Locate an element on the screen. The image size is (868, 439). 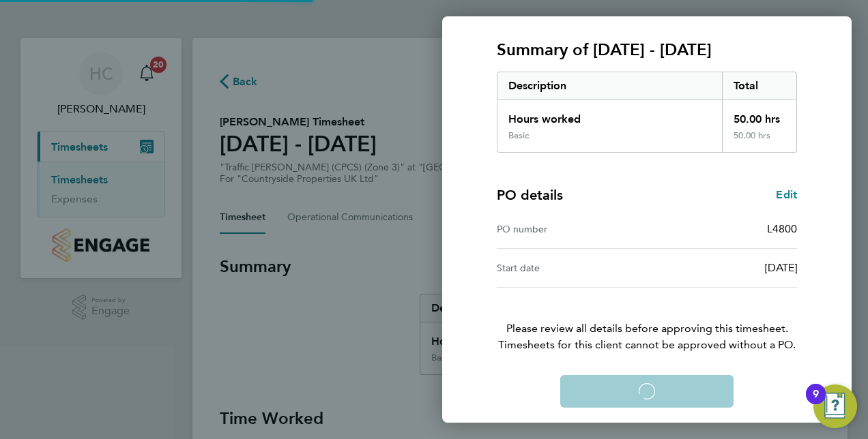
div: Total is located at coordinates (759, 86).